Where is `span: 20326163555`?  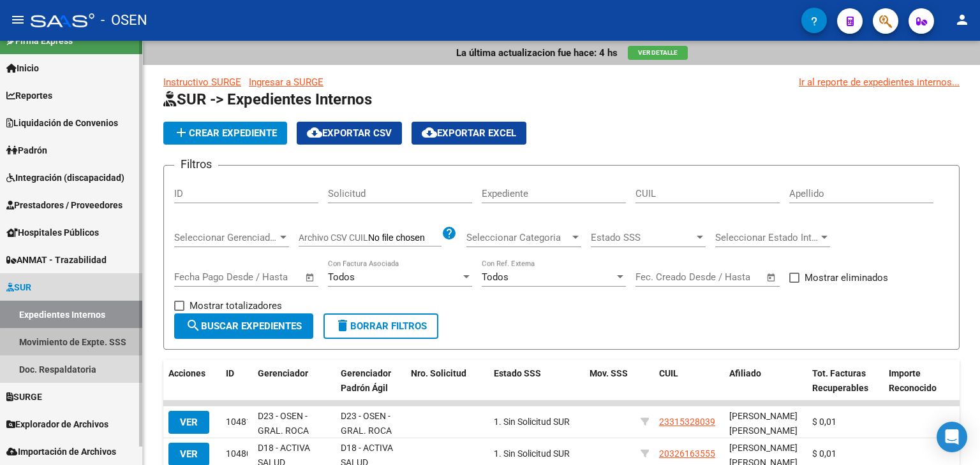 span: 20326163555 is located at coordinates (688, 454).